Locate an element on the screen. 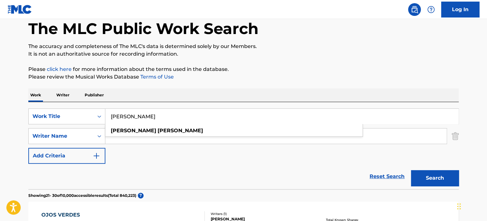 The image size is (487, 221). img: help is located at coordinates (431, 10).